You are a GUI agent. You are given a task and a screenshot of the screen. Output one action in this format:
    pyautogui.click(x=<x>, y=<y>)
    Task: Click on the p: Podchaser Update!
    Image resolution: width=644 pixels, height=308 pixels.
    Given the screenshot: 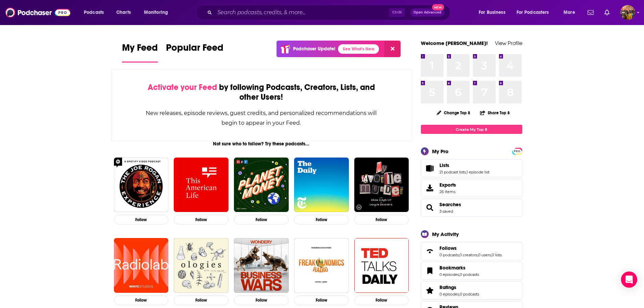 What is the action you would take?
    pyautogui.click(x=314, y=49)
    